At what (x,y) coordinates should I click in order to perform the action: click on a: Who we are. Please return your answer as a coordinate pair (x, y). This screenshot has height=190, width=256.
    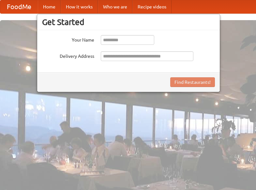
    Looking at the image, I should click on (115, 7).